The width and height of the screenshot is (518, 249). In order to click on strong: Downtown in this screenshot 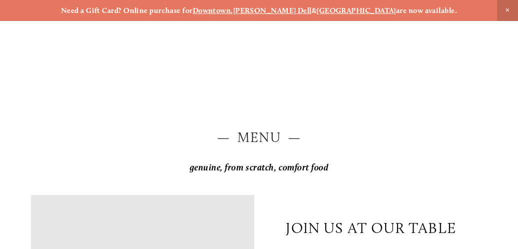, I will do `click(212, 10)`.